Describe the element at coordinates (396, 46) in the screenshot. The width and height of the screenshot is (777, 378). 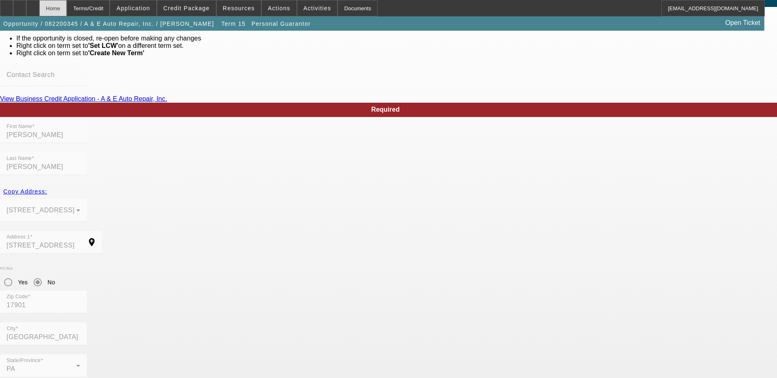
I see `li: Right click on term set to on a different term set.` at that location.